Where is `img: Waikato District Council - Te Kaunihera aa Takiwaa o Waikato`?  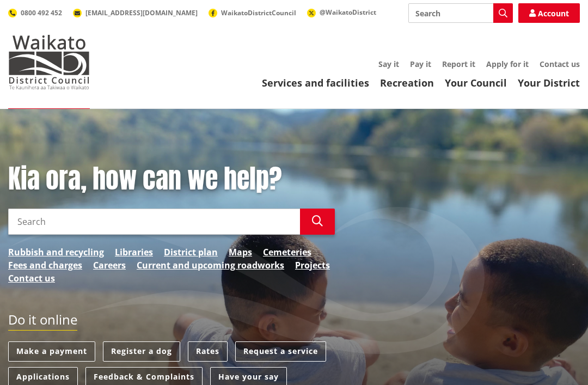 img: Waikato District Council - Te Kaunihera aa Takiwaa o Waikato is located at coordinates (49, 62).